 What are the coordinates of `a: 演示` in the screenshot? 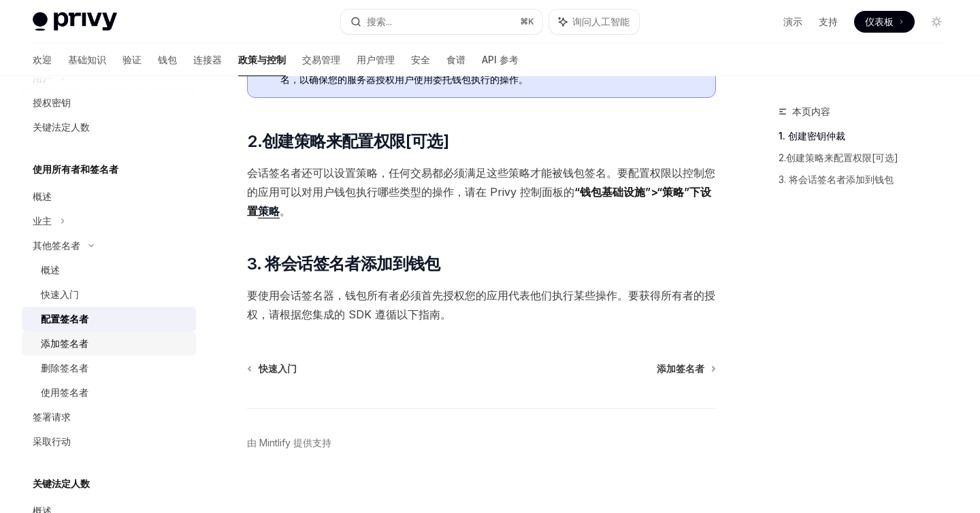 It's located at (793, 22).